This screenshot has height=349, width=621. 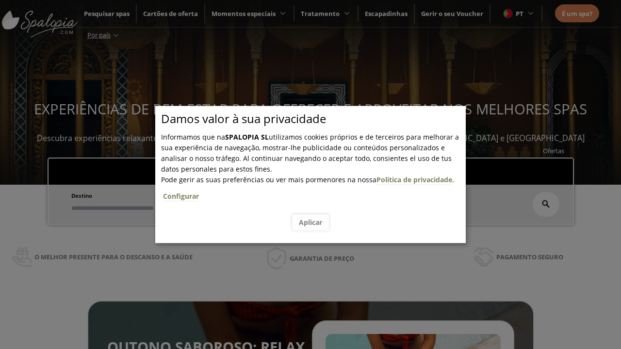 I want to click on span: Informamos que na utilizamos cookies próprios e de terceiros para melhorar a sua experiência de n..., so click(x=310, y=153).